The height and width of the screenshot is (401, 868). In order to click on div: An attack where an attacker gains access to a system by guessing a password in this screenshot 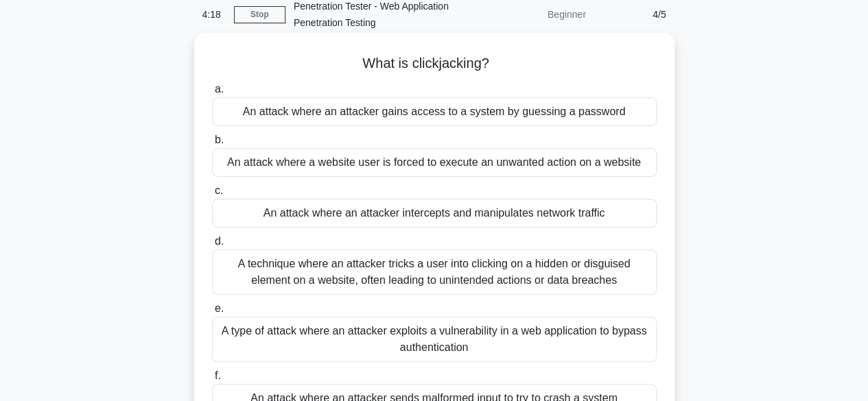, I will do `click(435, 112)`.